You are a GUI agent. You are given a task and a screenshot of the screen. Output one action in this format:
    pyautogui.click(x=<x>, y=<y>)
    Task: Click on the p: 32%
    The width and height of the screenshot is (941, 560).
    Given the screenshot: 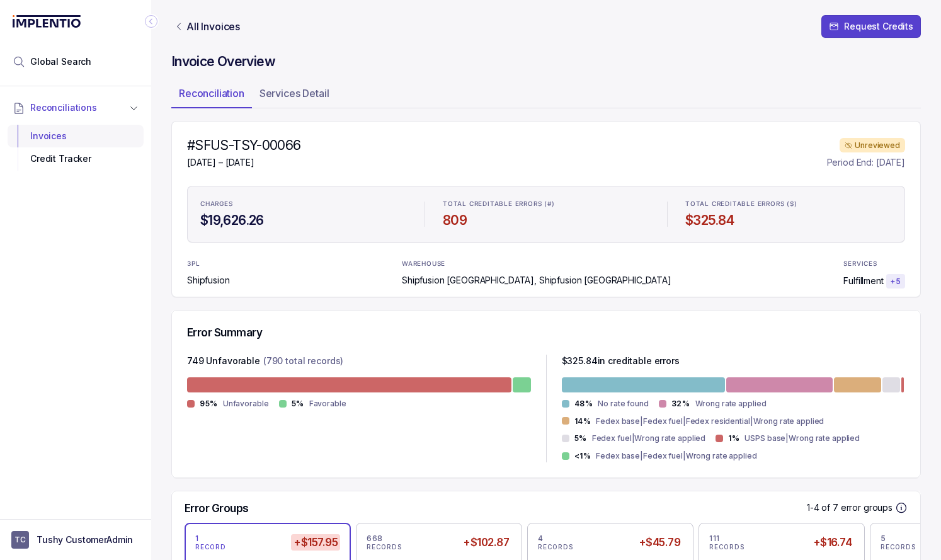 What is the action you would take?
    pyautogui.click(x=681, y=404)
    